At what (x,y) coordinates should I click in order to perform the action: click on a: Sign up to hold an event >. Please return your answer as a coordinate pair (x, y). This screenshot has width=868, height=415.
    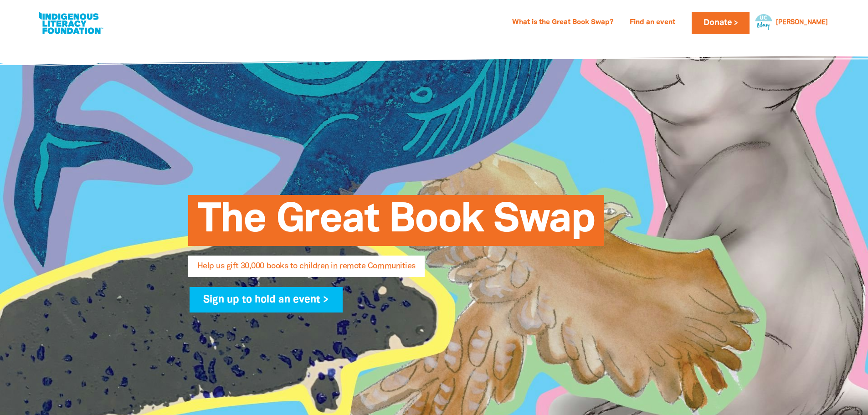
    Looking at the image, I should click on (266, 299).